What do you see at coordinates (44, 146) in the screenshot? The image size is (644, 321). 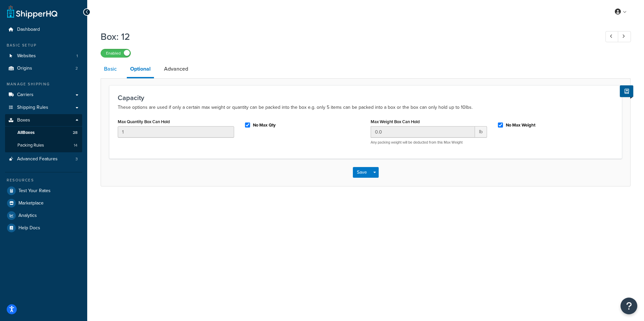 I see `li: Packing Rules` at bounding box center [44, 146].